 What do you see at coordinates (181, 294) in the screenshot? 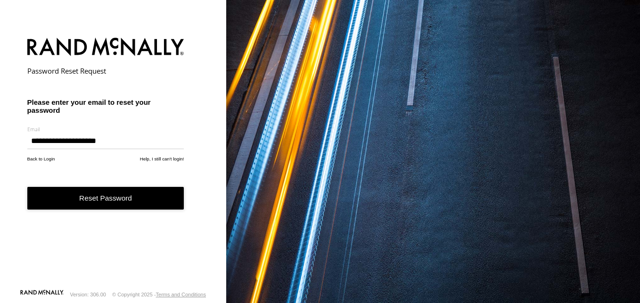
I see `a: Terms and Conditions` at bounding box center [181, 294].